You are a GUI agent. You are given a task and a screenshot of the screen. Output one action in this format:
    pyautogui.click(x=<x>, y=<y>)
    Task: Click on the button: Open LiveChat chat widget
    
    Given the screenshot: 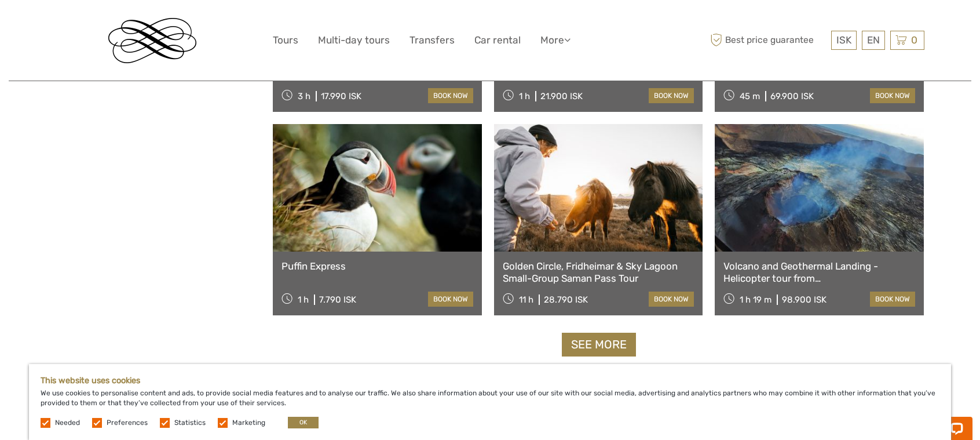 What is the action you would take?
    pyautogui.click(x=140, y=25)
    